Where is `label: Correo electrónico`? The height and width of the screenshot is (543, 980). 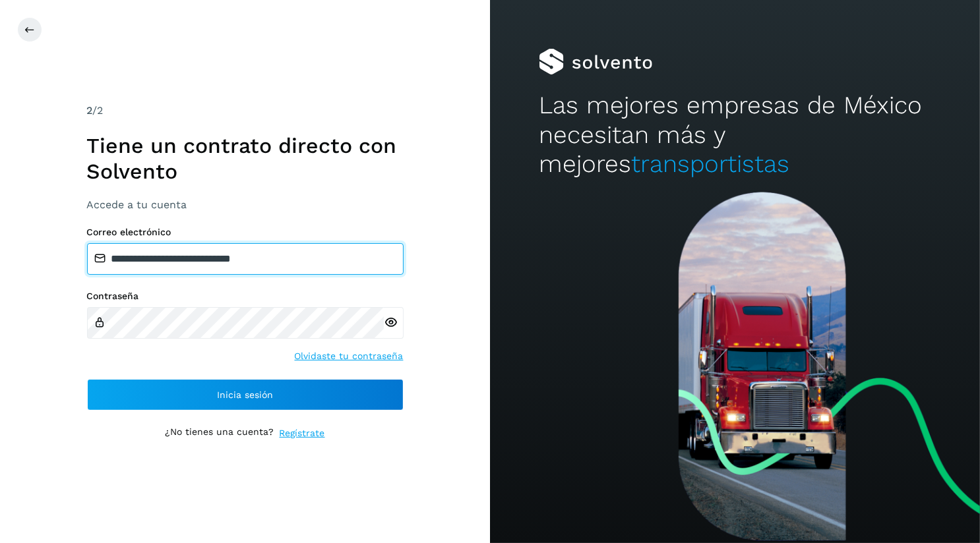 label: Correo electrónico is located at coordinates (245, 232).